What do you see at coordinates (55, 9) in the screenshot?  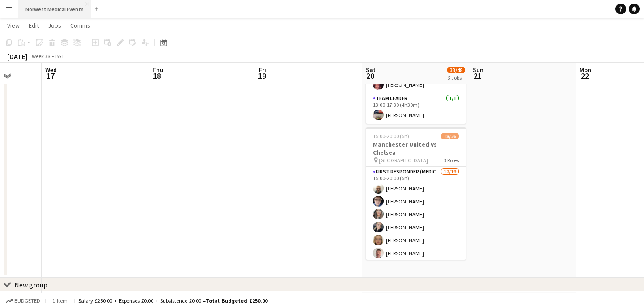 I see `button: Norwest Medical Events` at bounding box center [55, 9].